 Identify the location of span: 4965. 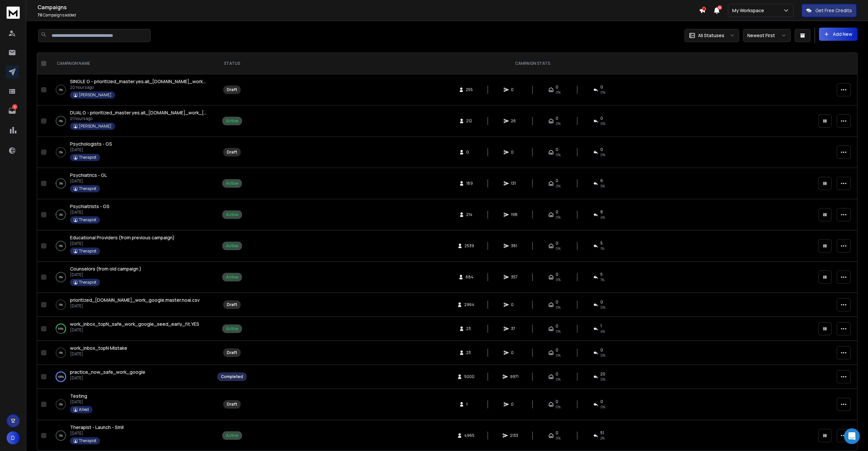
(469, 436).